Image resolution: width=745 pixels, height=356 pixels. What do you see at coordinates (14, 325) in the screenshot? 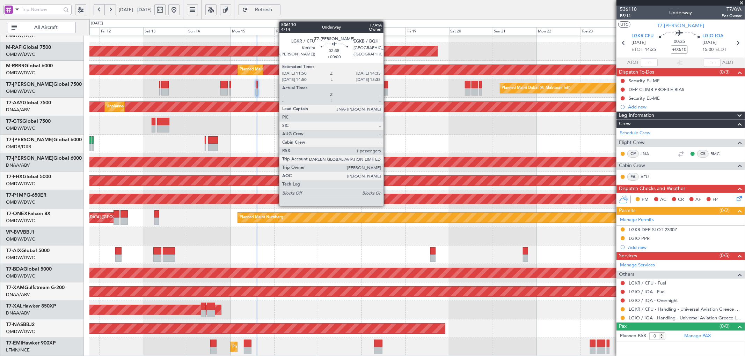
I see `span: T7-NAS` at bounding box center [14, 325].